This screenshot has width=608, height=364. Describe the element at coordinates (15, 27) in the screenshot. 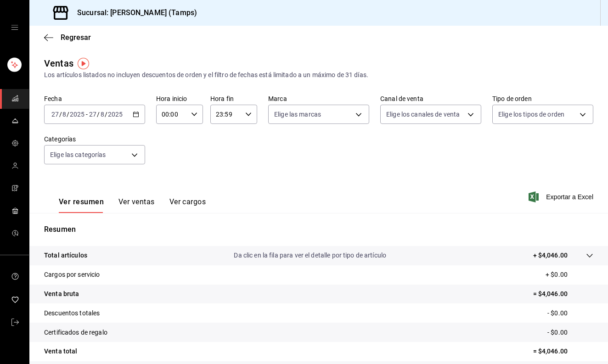

I see `button: open drawer` at that location.